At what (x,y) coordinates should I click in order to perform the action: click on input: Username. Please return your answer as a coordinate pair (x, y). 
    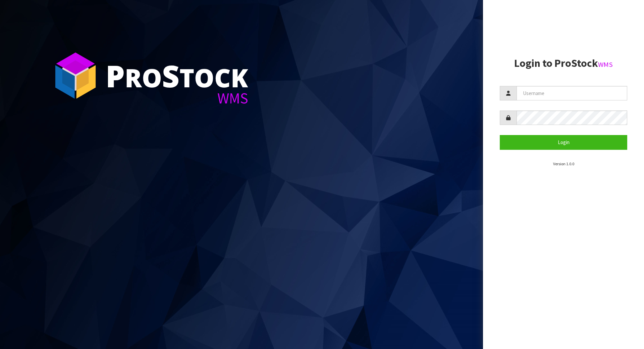
    Looking at the image, I should click on (572, 93).